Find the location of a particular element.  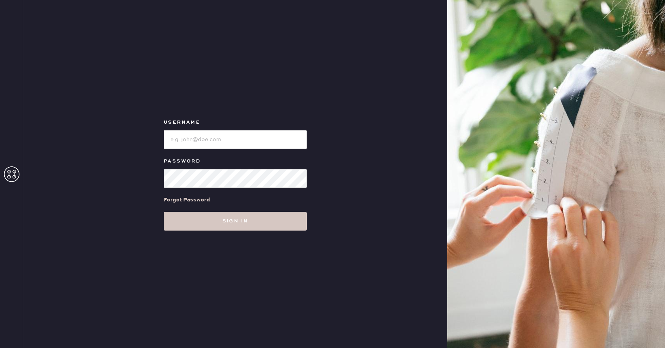

input: e.g. john@doe.com is located at coordinates (235, 140).